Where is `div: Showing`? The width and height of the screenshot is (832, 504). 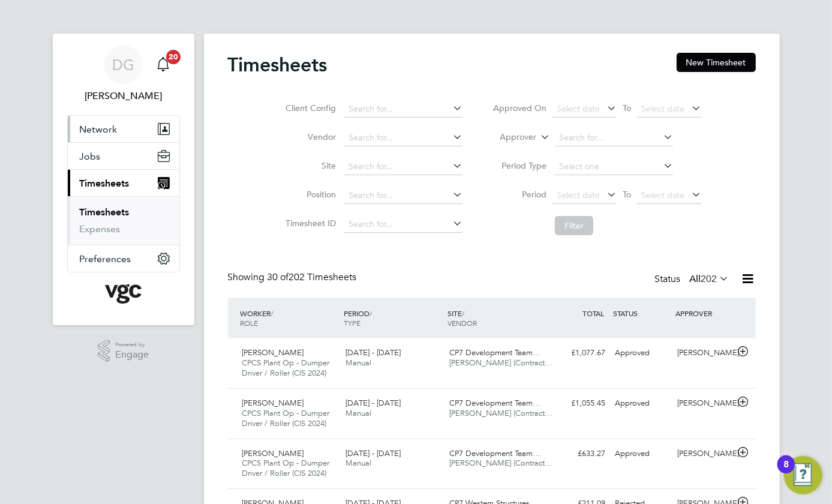
div: Showing is located at coordinates (293, 277).